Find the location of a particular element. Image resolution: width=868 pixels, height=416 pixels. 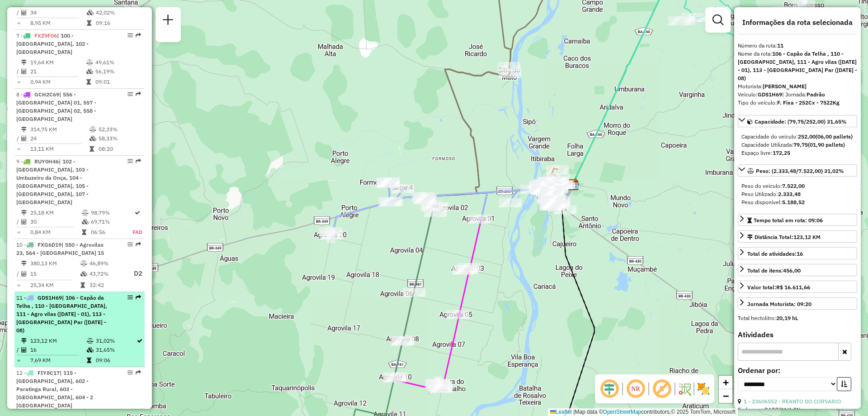

strong: 172,25 is located at coordinates (782, 152).